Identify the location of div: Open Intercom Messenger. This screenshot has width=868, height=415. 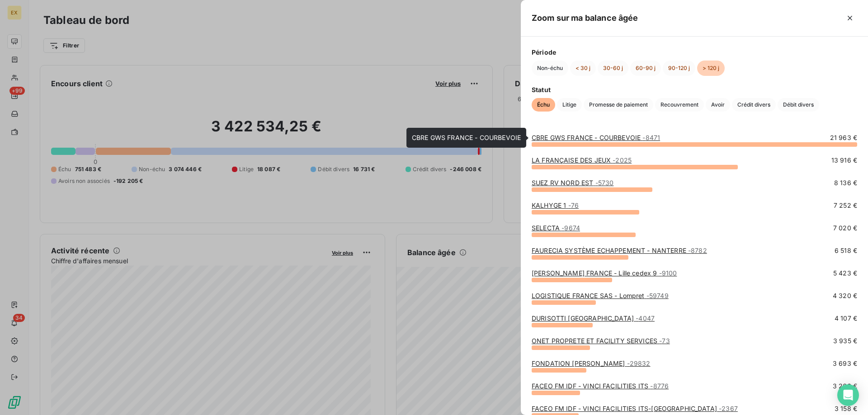
(848, 395).